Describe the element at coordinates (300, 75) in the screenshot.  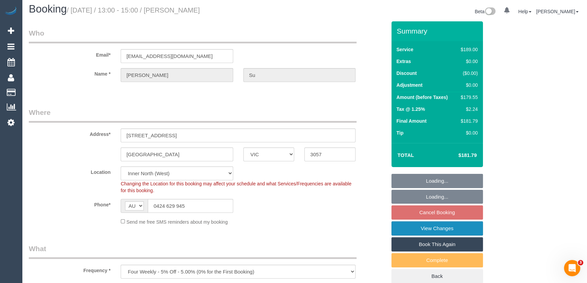
I see `input: Last Name*` at that location.